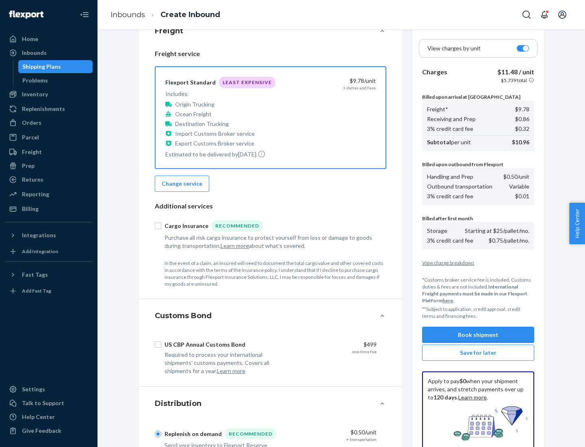 This screenshot has width=585, height=447. What do you see at coordinates (41, 67) in the screenshot?
I see `div: Shipping Plans` at bounding box center [41, 67].